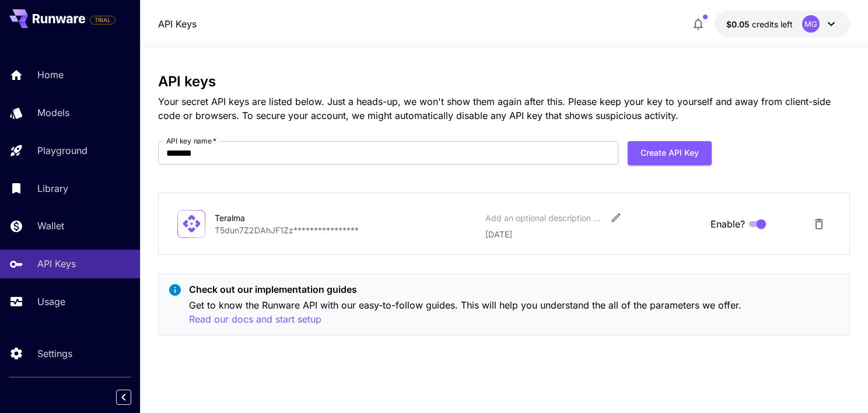 Image resolution: width=868 pixels, height=413 pixels. What do you see at coordinates (515, 312) in the screenshot?
I see `p: Get to know the Runware API with our easy-to-follow guides. This will help you understand the all...` at bounding box center [515, 312].